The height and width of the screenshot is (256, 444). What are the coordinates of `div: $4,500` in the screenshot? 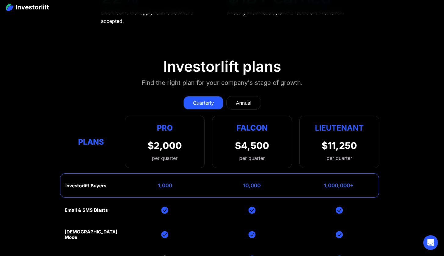 It's located at (252, 146).